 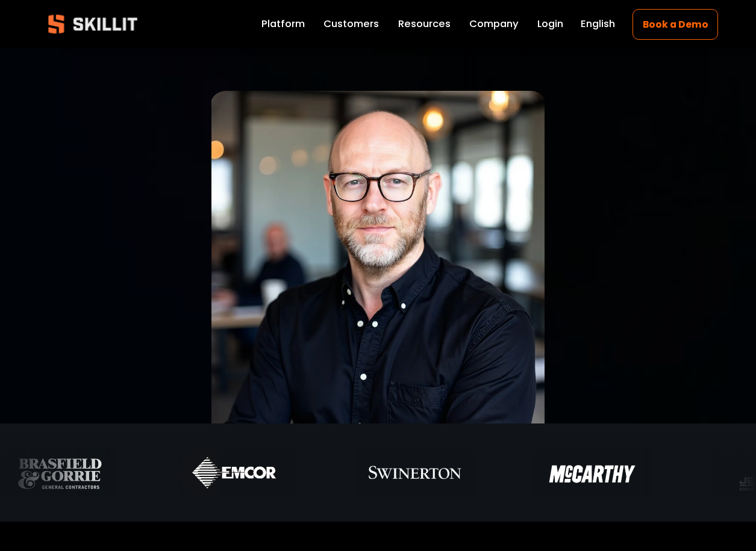 I want to click on a: Skillit, so click(x=93, y=24).